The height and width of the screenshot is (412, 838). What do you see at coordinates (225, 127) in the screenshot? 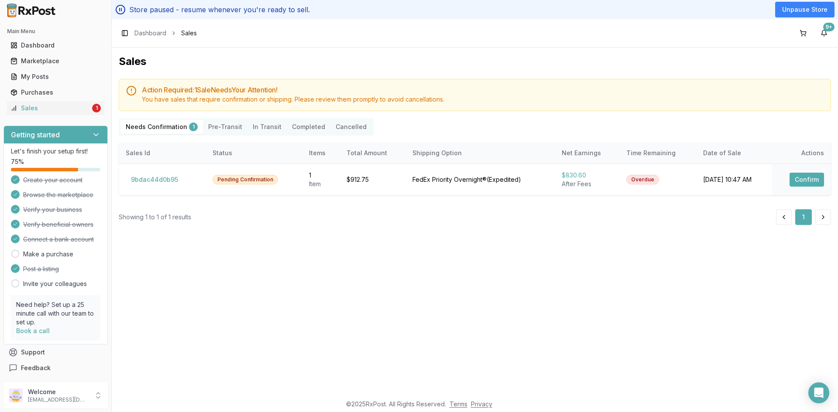
I see `button: Pre-Transit` at bounding box center [225, 127].